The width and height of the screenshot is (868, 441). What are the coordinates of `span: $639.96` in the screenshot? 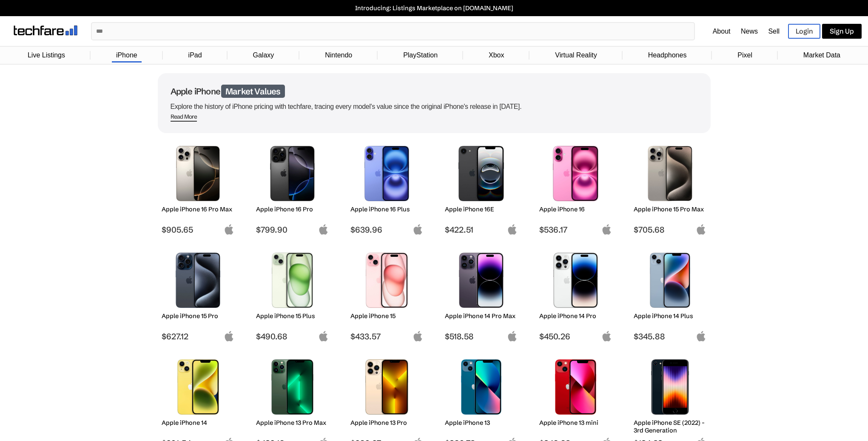 It's located at (386, 230).